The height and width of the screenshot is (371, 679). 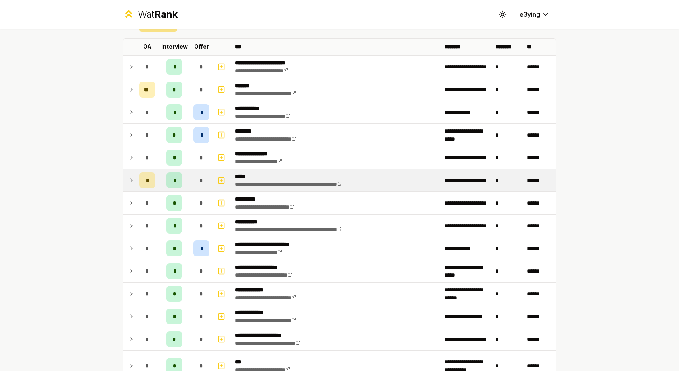 I want to click on p: Offer, so click(x=201, y=47).